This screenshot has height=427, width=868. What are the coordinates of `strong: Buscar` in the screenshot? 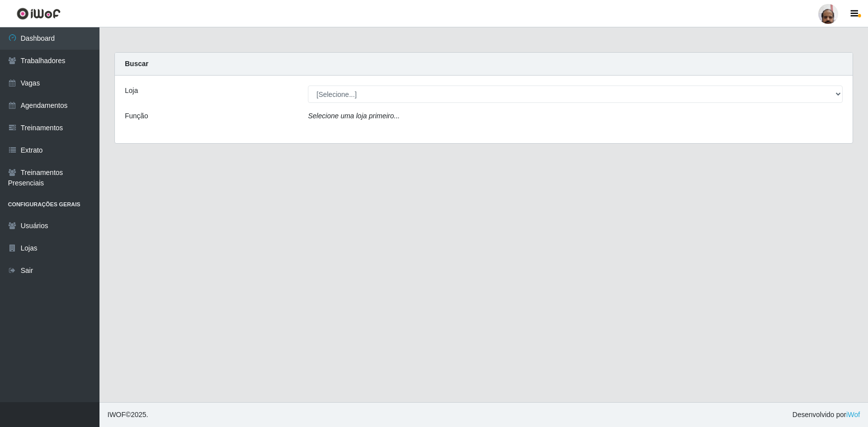 It's located at (136, 63).